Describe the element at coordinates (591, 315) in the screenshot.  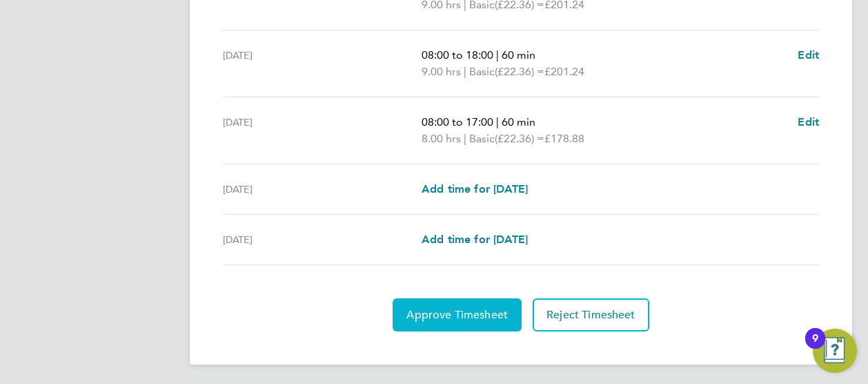
I see `button: Reject Timesheet` at that location.